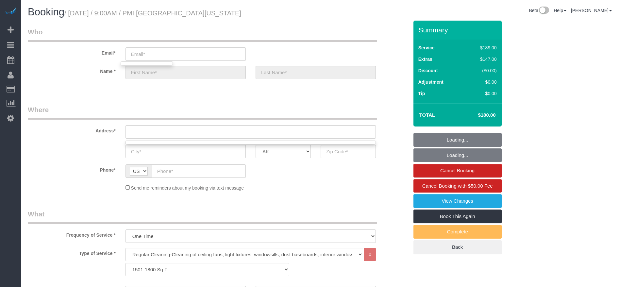 The width and height of the screenshot is (620, 287). I want to click on a: Cancel Booking, so click(458, 171).